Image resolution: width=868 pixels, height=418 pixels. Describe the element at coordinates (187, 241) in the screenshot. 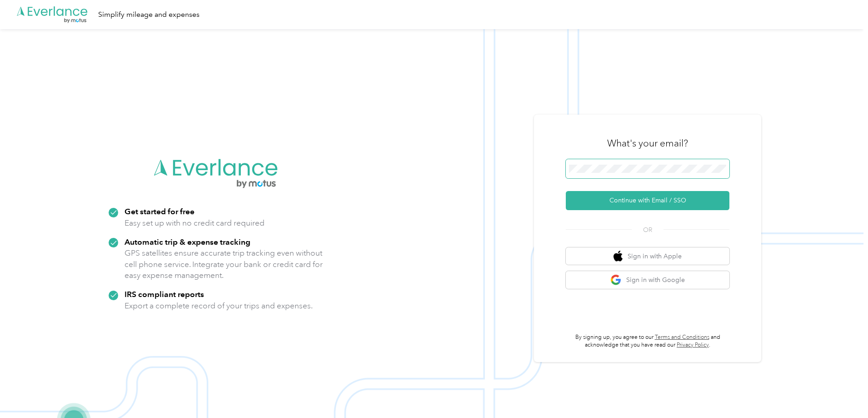

I see `strong: Automatic trip & expense tracking` at that location.